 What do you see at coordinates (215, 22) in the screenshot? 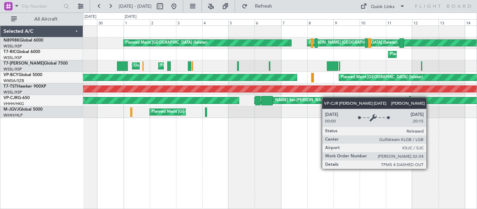
I see `div: 4` at bounding box center [215, 22].